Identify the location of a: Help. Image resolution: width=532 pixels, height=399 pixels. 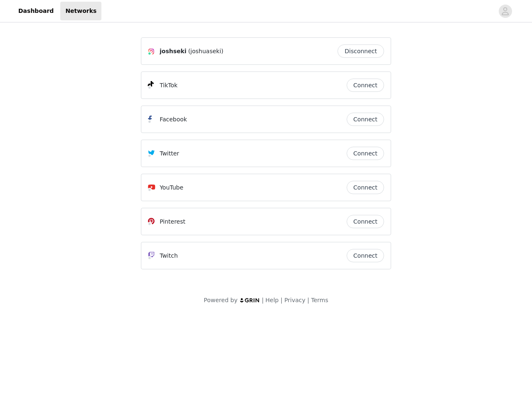
(272, 300).